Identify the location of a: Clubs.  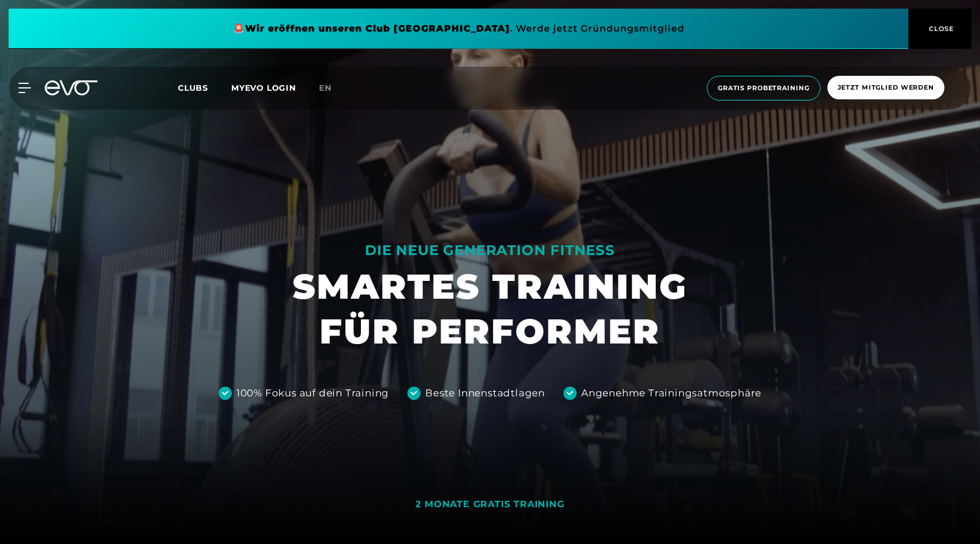
(204, 88).